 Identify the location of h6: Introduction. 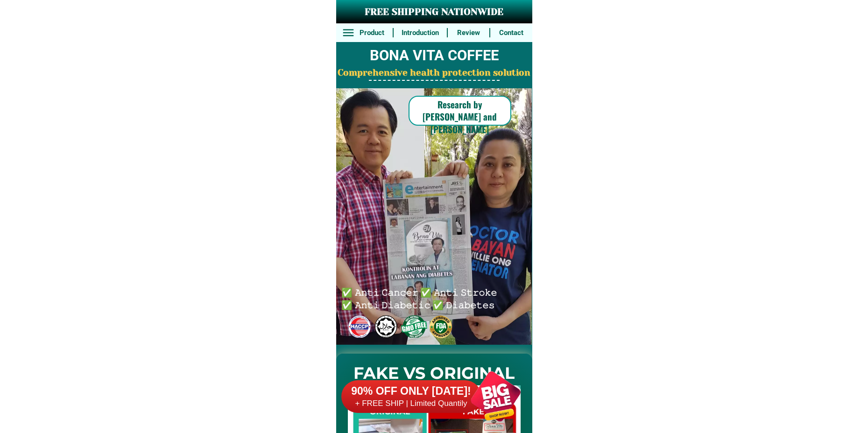
(420, 33).